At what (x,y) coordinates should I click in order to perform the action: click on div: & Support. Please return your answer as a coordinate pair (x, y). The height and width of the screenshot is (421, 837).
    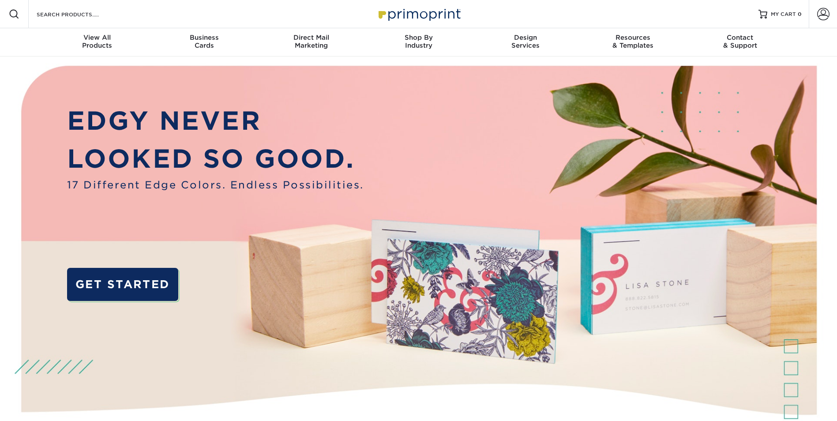
    Looking at the image, I should click on (740, 41).